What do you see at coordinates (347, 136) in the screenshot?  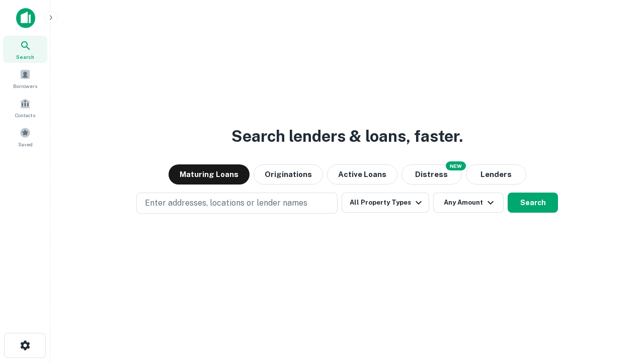 I see `h3: Search lenders & loans, faster.` at bounding box center [347, 136].